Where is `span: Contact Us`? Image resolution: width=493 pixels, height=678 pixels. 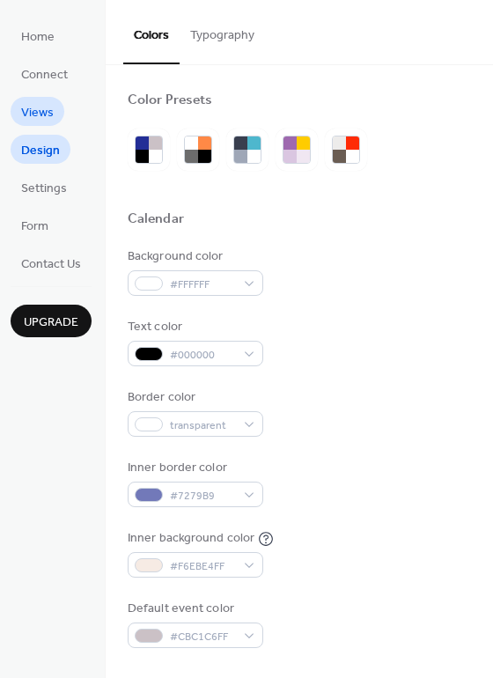
span: Contact Us is located at coordinates (51, 264).